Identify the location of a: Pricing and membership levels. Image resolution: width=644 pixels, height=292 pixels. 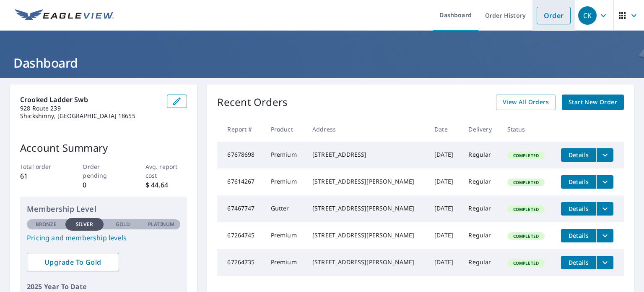
(103, 238).